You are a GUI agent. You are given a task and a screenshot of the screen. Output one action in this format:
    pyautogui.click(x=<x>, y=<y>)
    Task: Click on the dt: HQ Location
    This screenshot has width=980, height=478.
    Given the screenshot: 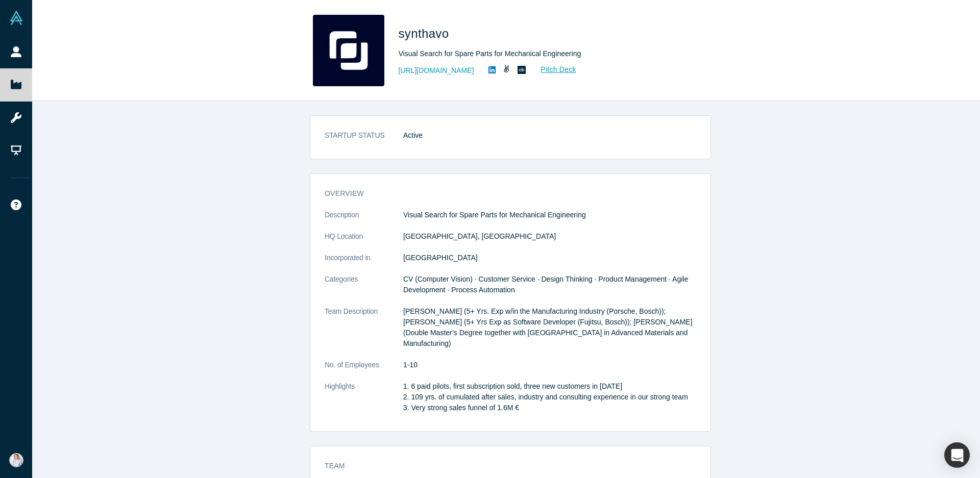 What is the action you would take?
    pyautogui.click(x=364, y=242)
    